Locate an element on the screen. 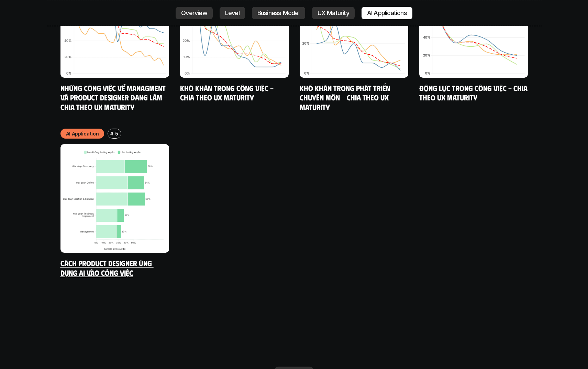 Image resolution: width=588 pixels, height=369 pixels. p: AI Applications is located at coordinates (387, 13).